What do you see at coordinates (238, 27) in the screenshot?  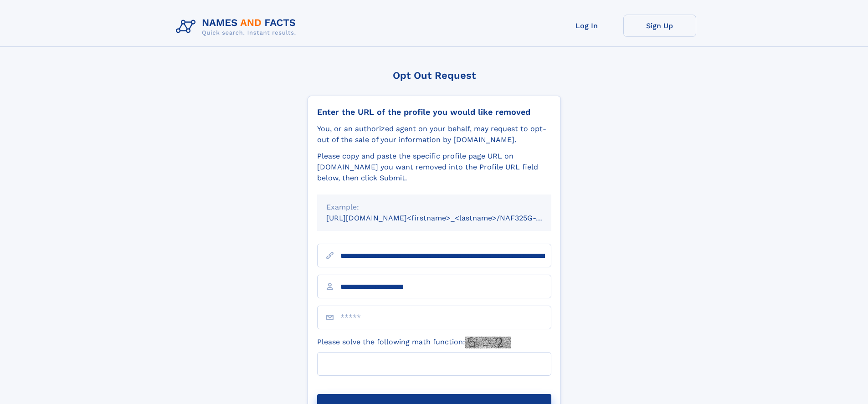 I see `img: Logo Names and Facts` at bounding box center [238, 27].